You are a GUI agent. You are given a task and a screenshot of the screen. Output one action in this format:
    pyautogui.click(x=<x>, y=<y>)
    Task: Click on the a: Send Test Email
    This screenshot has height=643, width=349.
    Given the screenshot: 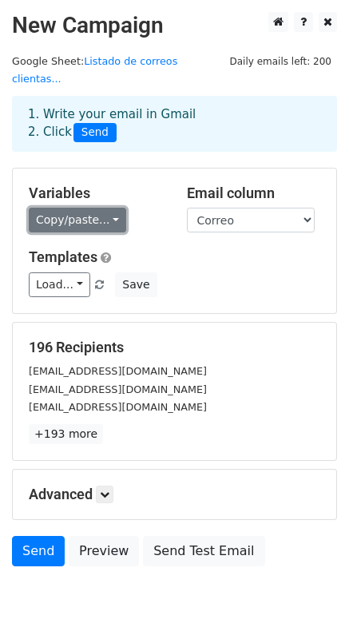 What is the action you would take?
    pyautogui.click(x=204, y=551)
    